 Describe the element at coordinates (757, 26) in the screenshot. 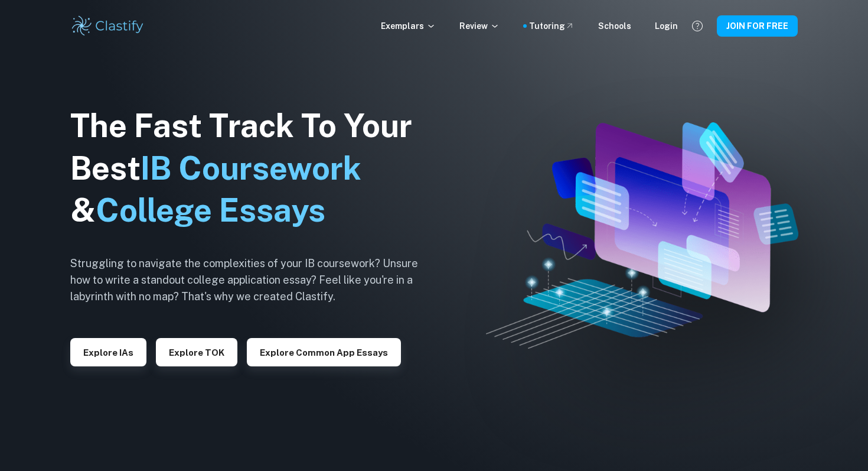

I see `a: JOIN FOR FREE` at that location.